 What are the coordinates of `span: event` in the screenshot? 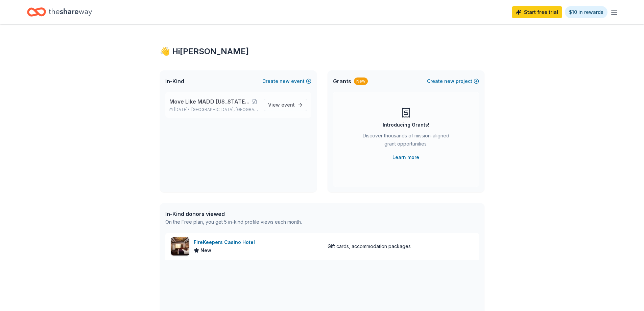 It's located at (288, 105).